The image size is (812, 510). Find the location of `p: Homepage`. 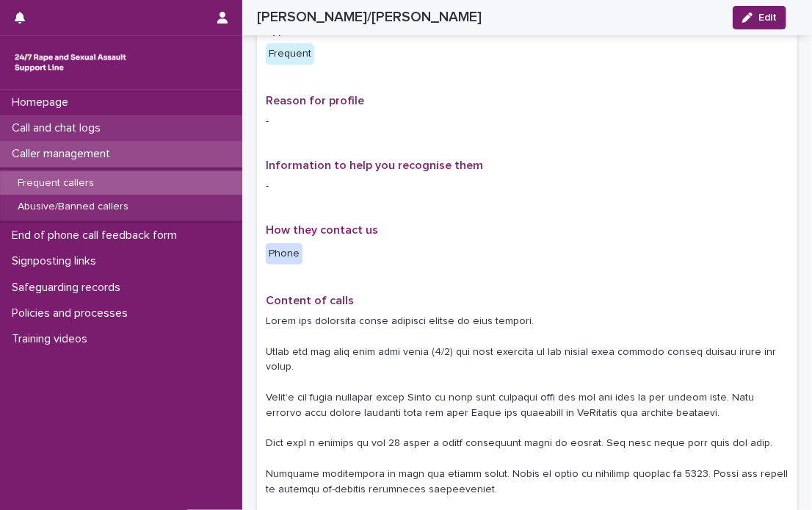

p: Homepage is located at coordinates (43, 102).